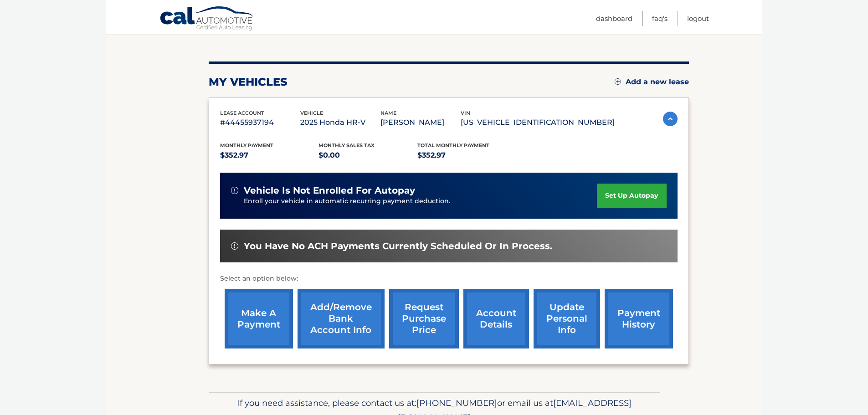 The height and width of the screenshot is (415, 868). Describe the element at coordinates (465, 113) in the screenshot. I see `span: vin` at that location.